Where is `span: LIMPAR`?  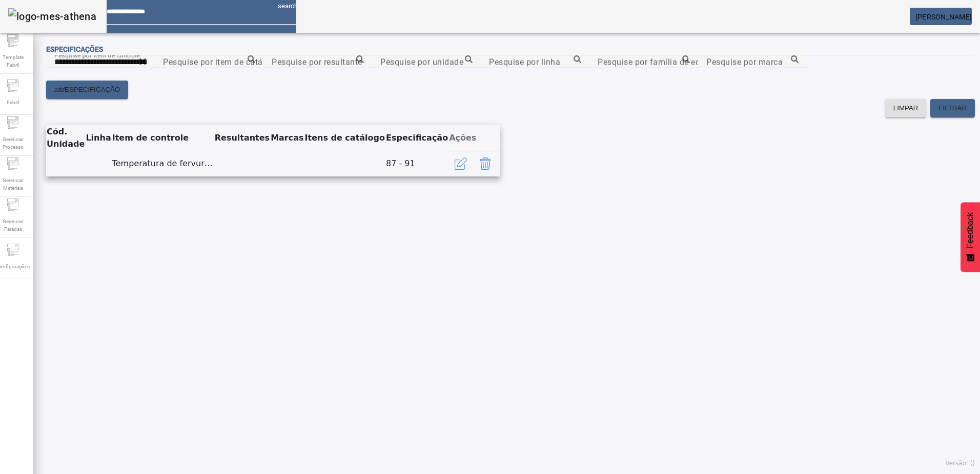
span: LIMPAR is located at coordinates (906, 108).